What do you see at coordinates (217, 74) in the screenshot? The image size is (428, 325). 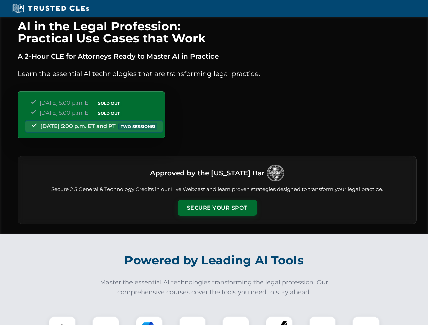 I see `p: Learn the essential AI technologies that are transforming legal practice.` at bounding box center [217, 74].